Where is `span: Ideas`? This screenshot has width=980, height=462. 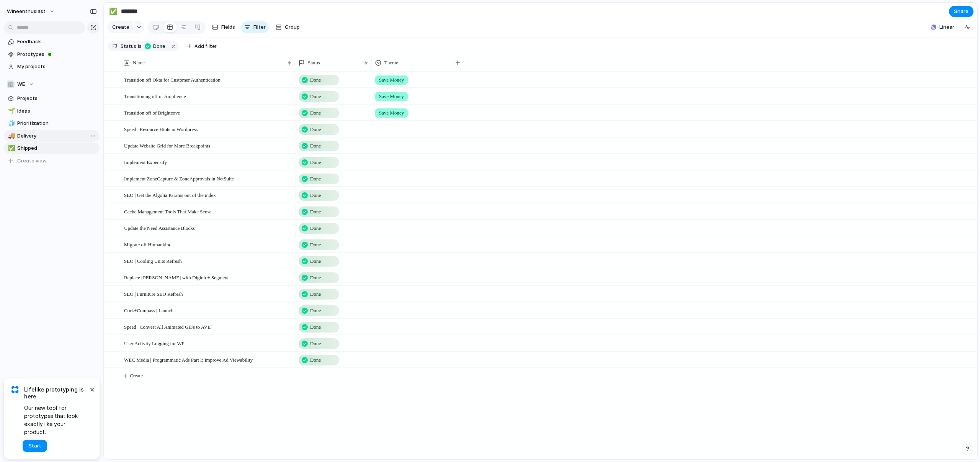 span: Ideas is located at coordinates (57, 111).